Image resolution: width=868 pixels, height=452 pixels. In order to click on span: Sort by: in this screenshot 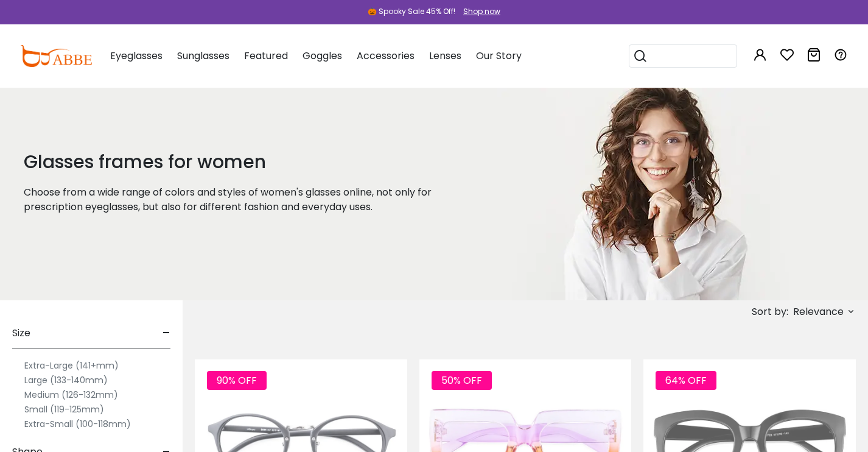, I will do `click(770, 311)`.